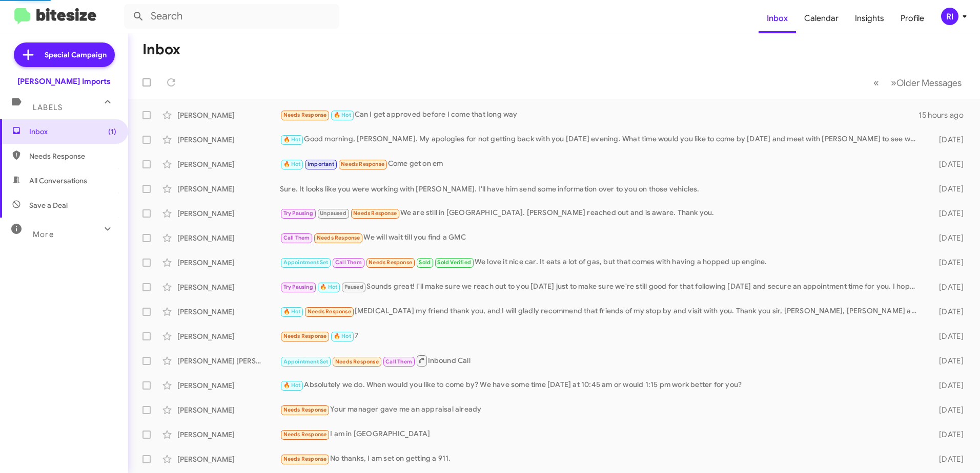 The image size is (980, 473). Describe the element at coordinates (869, 19) in the screenshot. I see `span: Insights` at that location.